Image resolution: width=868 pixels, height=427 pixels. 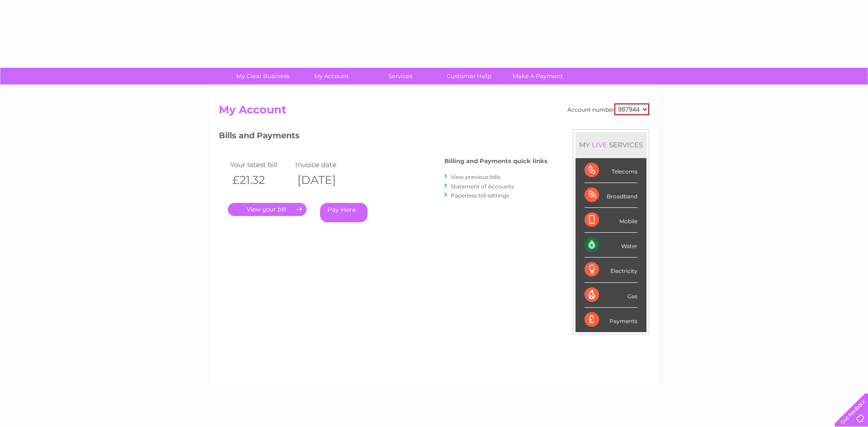 I want to click on td: Your latest bill, so click(x=261, y=165).